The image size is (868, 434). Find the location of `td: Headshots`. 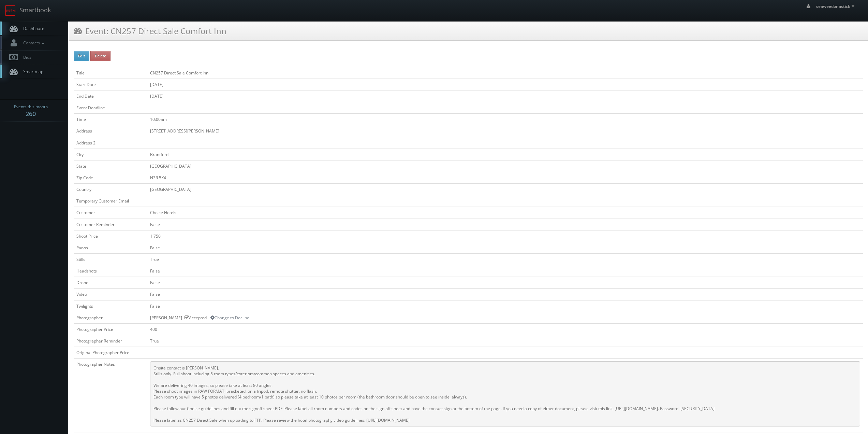

td: Headshots is located at coordinates (110, 271).